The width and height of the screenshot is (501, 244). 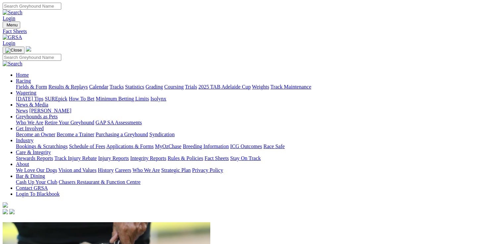 I want to click on a: Track Maintenance, so click(x=290, y=87).